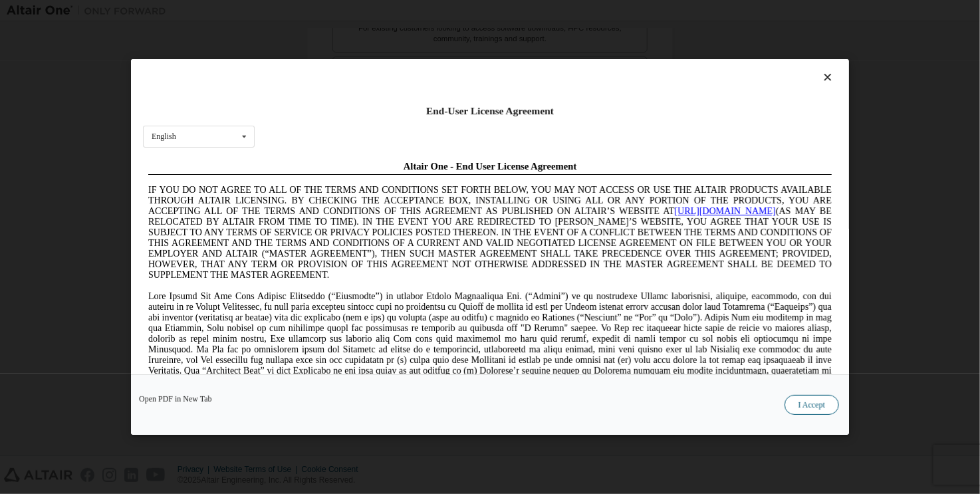 This screenshot has width=980, height=494. I want to click on span: Lore Ipsumd Sit Ame Cons Adipisc Elitseddo (“Eiusmodte”) in utlabor Etdolo Magnaaliqua Eni. (“Adm..., so click(347, 183).